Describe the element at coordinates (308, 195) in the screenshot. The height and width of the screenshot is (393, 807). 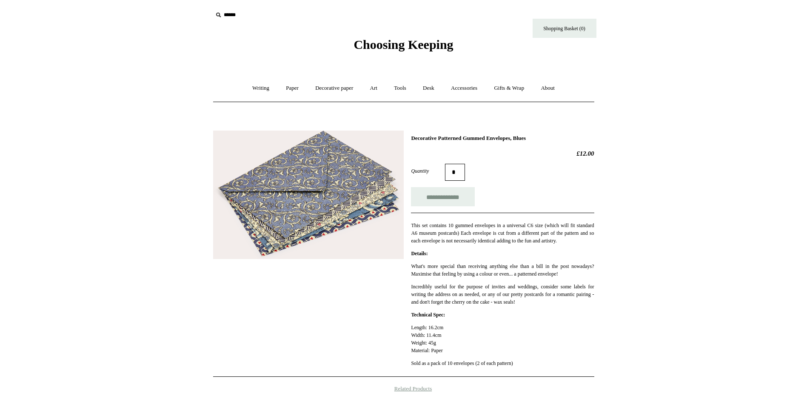
I see `img: Decorative Patterned Gummed Envelopes, Blues` at that location.